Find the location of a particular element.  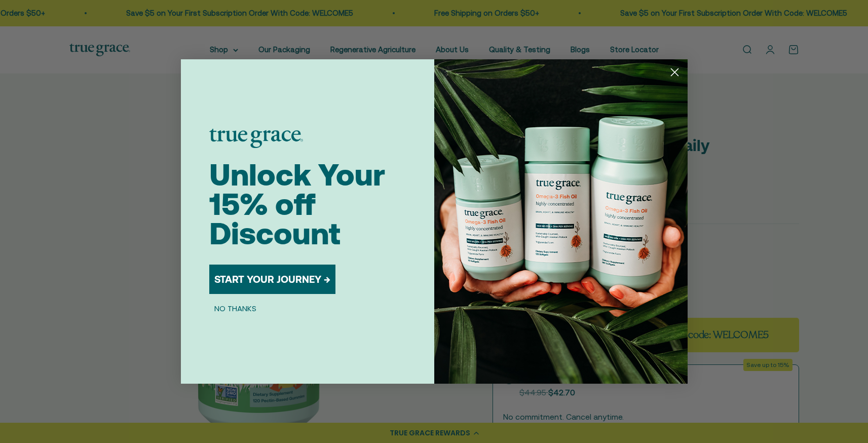

span: Unlock Your 15% off Discount is located at coordinates (296, 204).